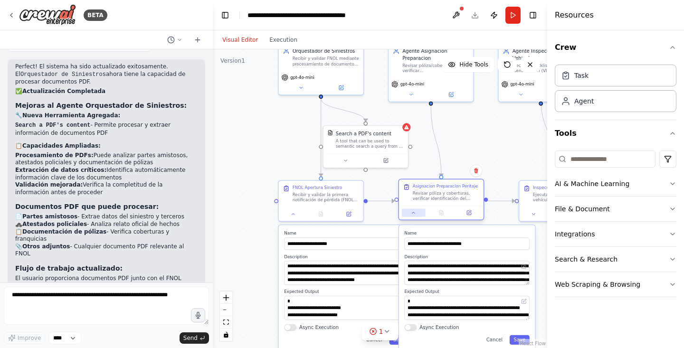  What do you see at coordinates (615, 90) in the screenshot?
I see `div: Crew` at bounding box center [615, 90].